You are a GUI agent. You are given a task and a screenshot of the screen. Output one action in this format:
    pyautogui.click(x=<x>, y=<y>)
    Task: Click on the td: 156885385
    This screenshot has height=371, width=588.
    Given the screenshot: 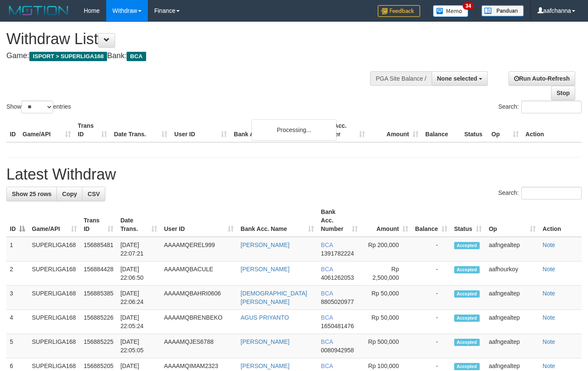 What is the action you would take?
    pyautogui.click(x=99, y=298)
    